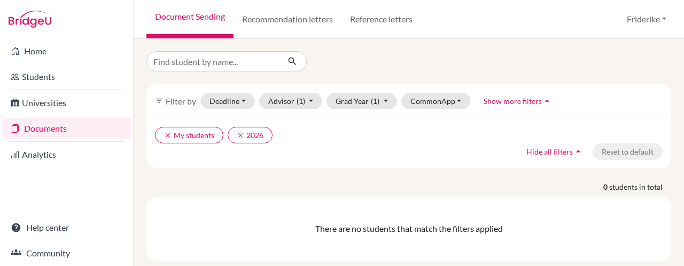  Describe the element at coordinates (228, 101) in the screenshot. I see `button: Deadline` at that location.